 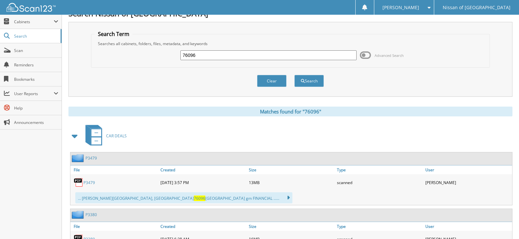 I want to click on div: scanned, so click(x=380, y=183).